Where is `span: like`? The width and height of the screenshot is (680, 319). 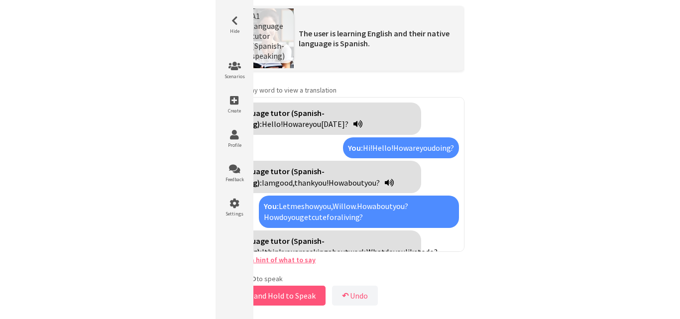 span: like is located at coordinates (411, 252).